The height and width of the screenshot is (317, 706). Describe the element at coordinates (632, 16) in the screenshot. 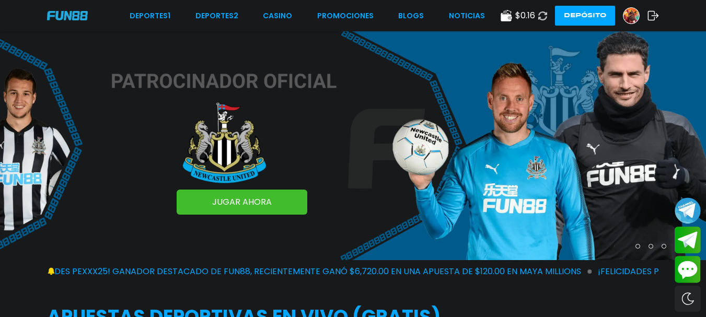

I see `img: Avatar` at that location.